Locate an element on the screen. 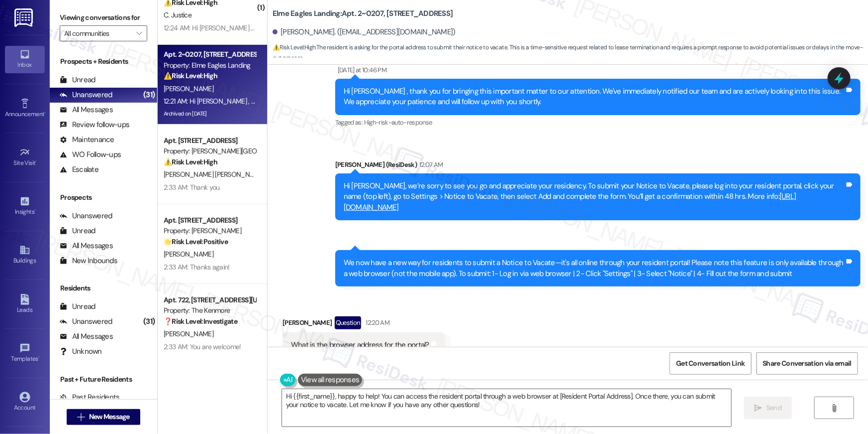 This screenshot has height=434, width=868. span: : The resident is asking for the portal address to submit their notice to vacate. This is a time-... is located at coordinates (570, 53).